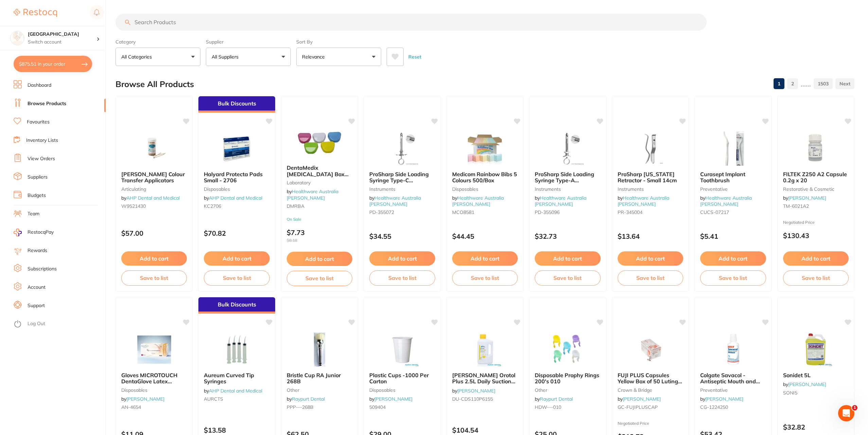 This screenshot has width=868, height=435. Describe the element at coordinates (415, 57) in the screenshot. I see `button: Reset` at that location.